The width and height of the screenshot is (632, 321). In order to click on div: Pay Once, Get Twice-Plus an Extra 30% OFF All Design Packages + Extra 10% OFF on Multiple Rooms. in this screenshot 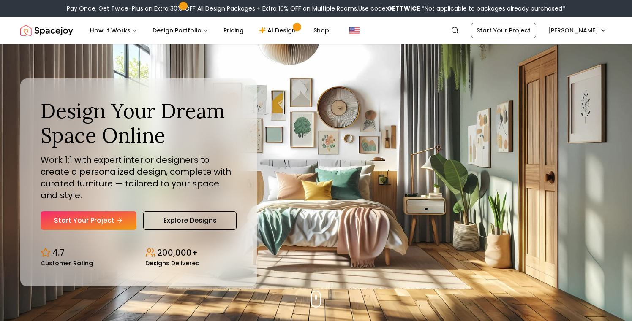, I will do `click(316, 8)`.